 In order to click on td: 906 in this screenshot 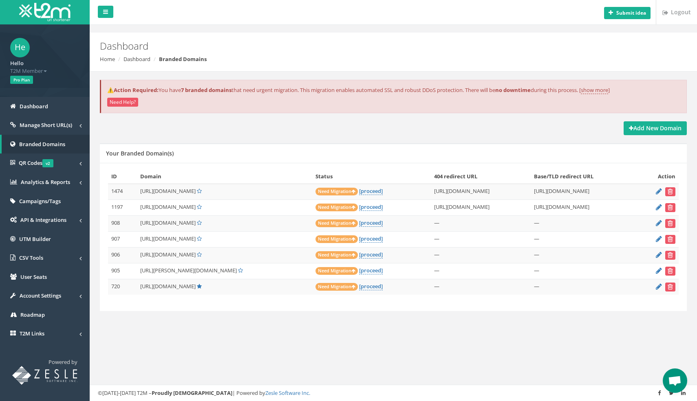, I will do `click(122, 255)`.